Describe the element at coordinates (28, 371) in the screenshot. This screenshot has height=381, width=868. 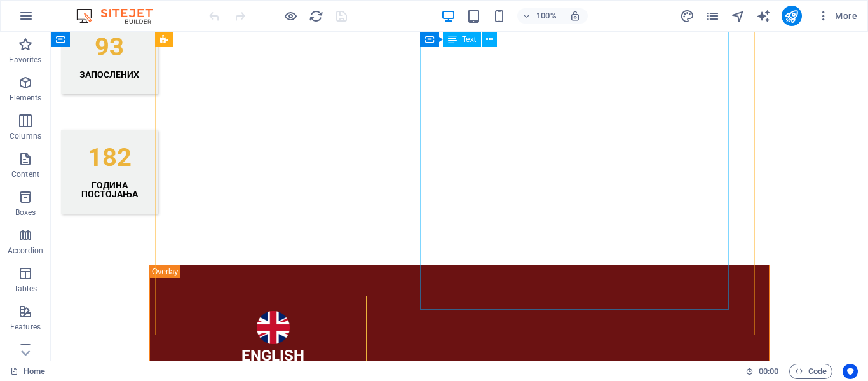
I see `a: Click to cancel selection. Double-click to open Pages` at that location.